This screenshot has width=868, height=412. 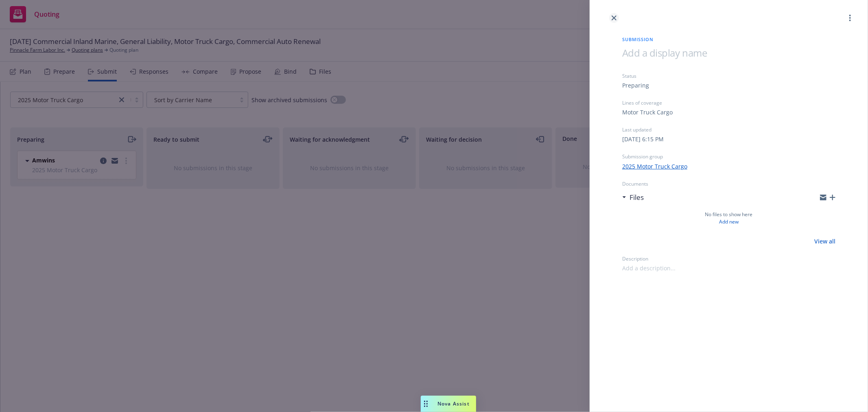 What do you see at coordinates (729, 215) in the screenshot?
I see `span: No files to show here` at bounding box center [729, 215].